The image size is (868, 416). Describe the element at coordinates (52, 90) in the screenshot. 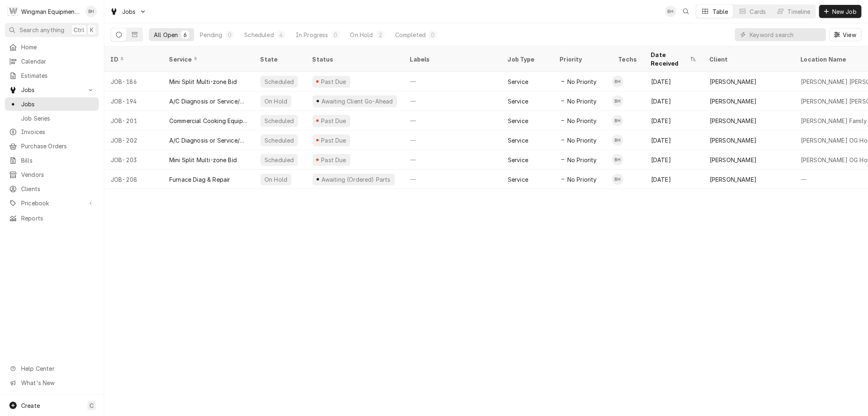

I see `a: Go to Jobs` at that location.